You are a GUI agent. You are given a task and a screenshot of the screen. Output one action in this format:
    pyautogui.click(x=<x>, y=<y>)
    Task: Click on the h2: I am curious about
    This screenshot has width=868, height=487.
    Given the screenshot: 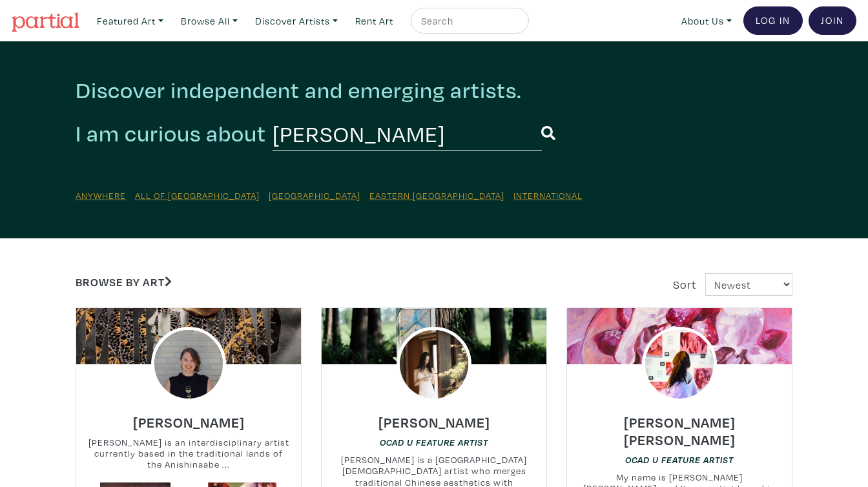 What is the action you would take?
    pyautogui.click(x=171, y=133)
    